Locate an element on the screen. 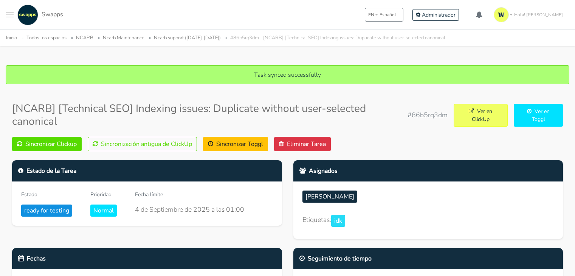 Image resolution: width=575 pixels, height=276 pixels. div: Estado de la Tarea is located at coordinates (147, 171).